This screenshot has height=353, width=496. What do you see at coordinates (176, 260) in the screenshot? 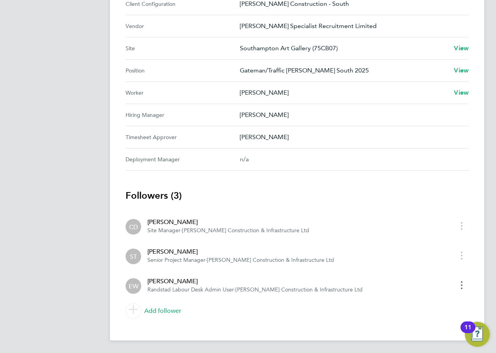
I see `span: Senior Project Manager` at bounding box center [176, 260].